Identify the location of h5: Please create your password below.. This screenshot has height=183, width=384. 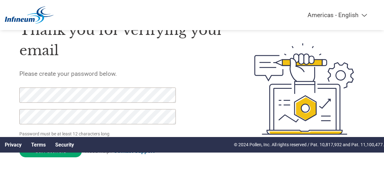
(123, 74).